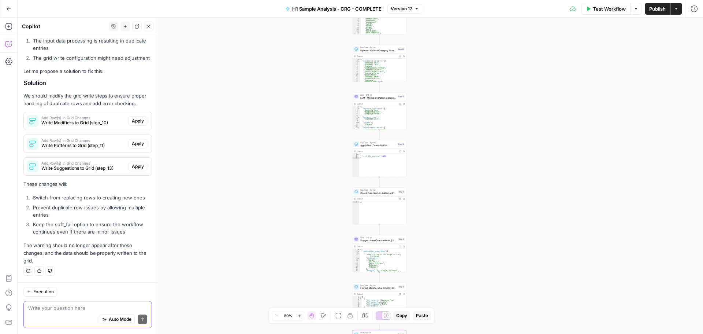  What do you see at coordinates (379, 229) in the screenshot?
I see `g: Edge from step_7 to step_8` at bounding box center [379, 229].